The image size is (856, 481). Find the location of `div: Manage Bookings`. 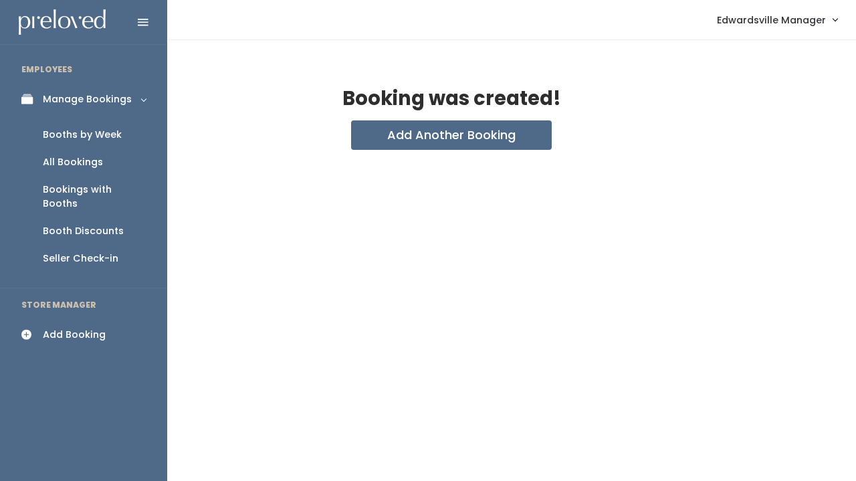

div: Manage Bookings is located at coordinates (87, 99).